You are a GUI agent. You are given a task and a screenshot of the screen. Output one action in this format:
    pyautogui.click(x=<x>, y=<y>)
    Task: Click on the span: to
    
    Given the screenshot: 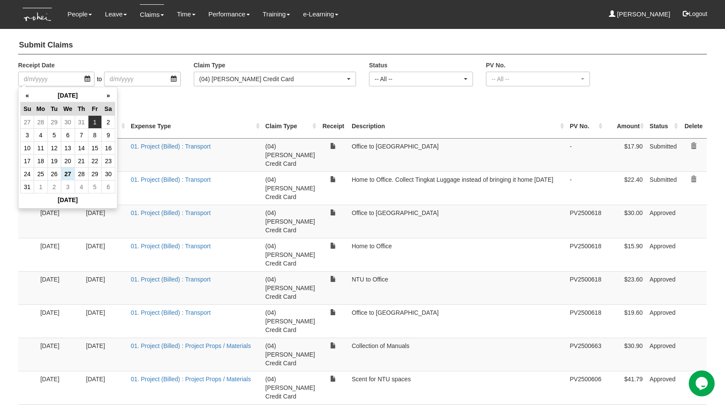 What is the action you would take?
    pyautogui.click(x=99, y=79)
    